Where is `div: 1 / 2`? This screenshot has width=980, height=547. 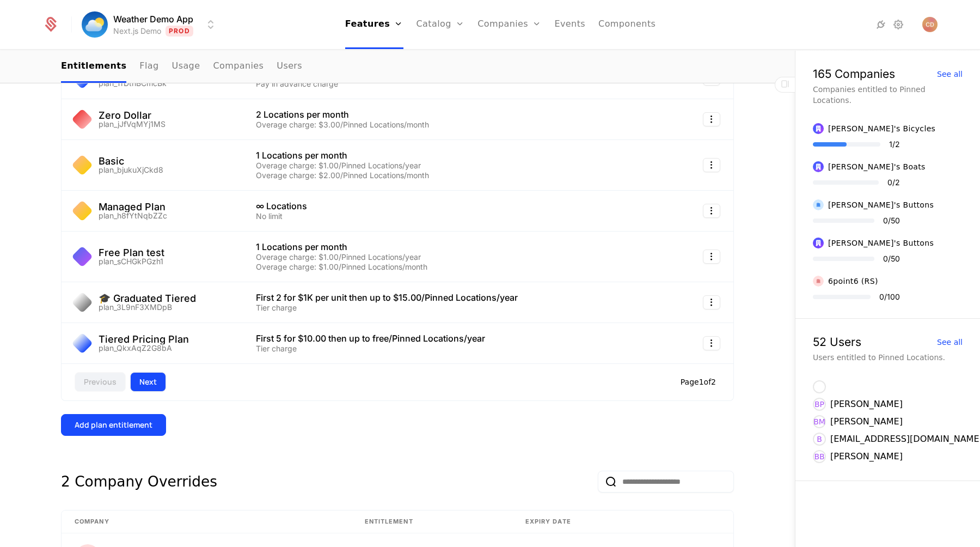 div: 1 / 2 is located at coordinates (895, 145).